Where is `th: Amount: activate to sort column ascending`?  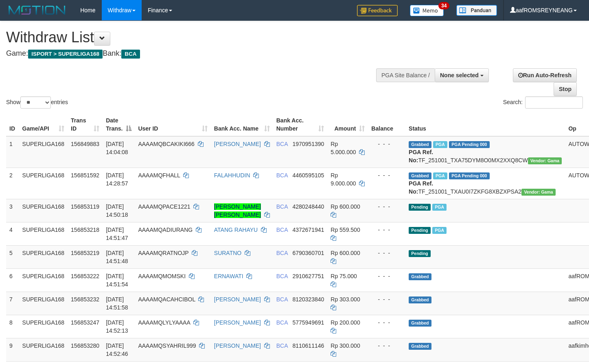
th: Amount: activate to sort column ascending is located at coordinates (348, 124).